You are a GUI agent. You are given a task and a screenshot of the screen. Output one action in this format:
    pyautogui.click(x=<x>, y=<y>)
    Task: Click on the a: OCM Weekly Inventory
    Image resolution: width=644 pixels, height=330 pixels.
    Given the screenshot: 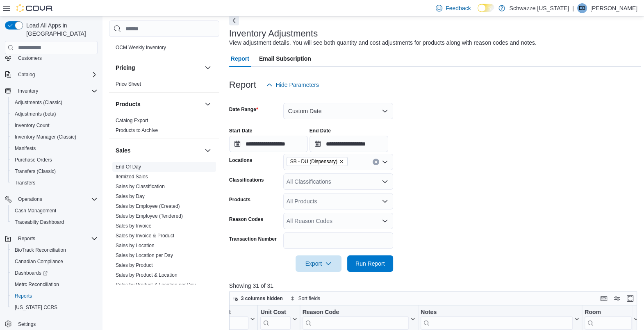 What is the action you would take?
    pyautogui.click(x=140, y=47)
    